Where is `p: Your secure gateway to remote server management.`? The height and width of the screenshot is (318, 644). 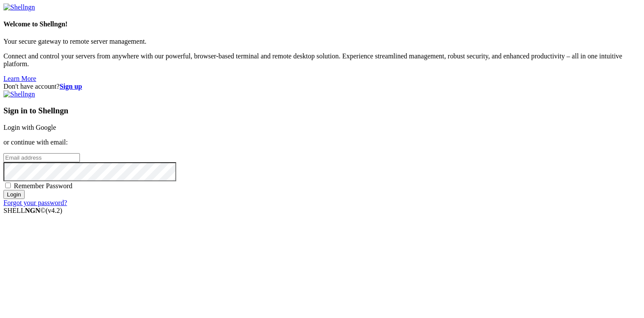
p: Your secure gateway to remote server management. is located at coordinates (322, 42).